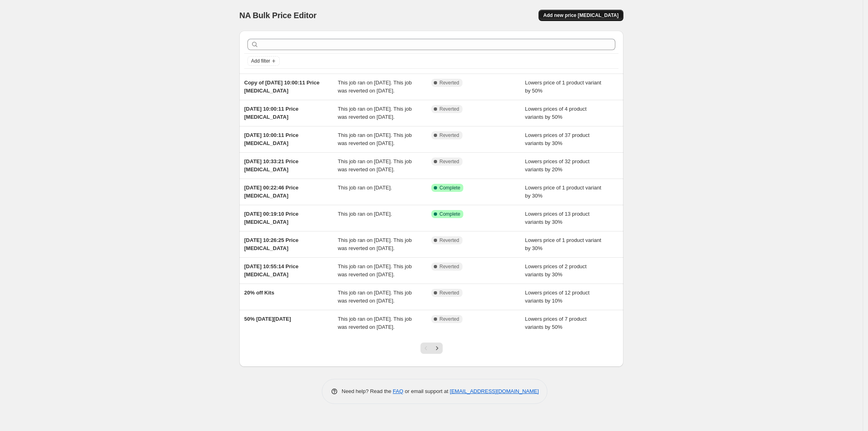  I want to click on a: FAQ, so click(398, 392).